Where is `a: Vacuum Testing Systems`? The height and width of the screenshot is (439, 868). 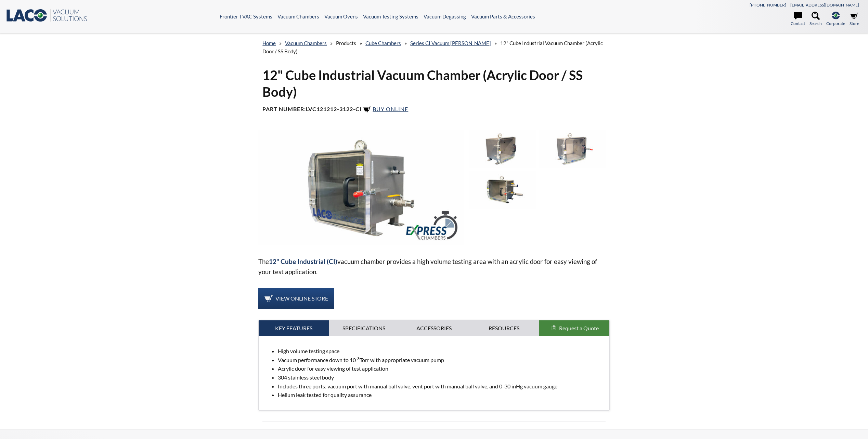
a: Vacuum Testing Systems is located at coordinates (391, 16).